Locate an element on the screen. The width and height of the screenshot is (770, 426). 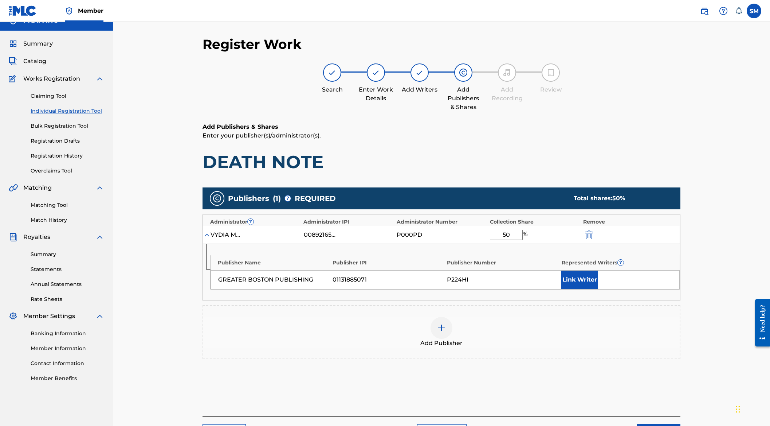
div: Chat Widget is located at coordinates (752, 408).